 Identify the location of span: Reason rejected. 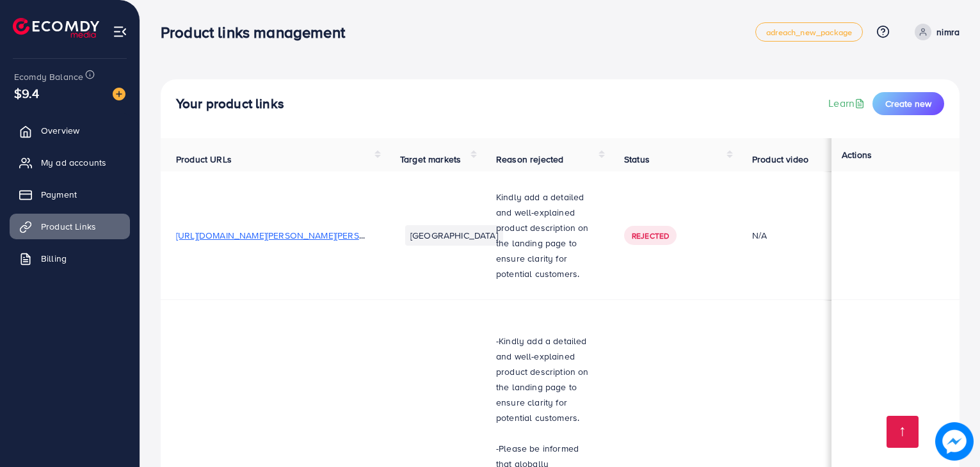
(529, 159).